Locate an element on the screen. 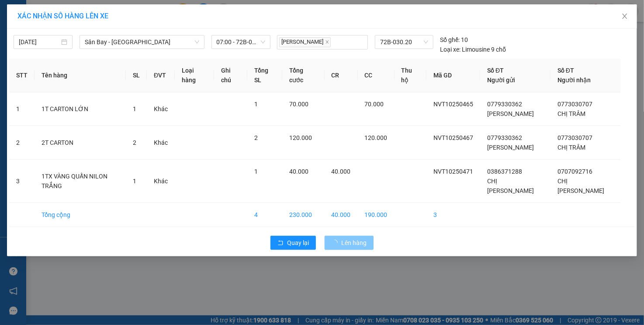 Image resolution: width=644 pixels, height=325 pixels. th: Loại hàng is located at coordinates (195, 75).